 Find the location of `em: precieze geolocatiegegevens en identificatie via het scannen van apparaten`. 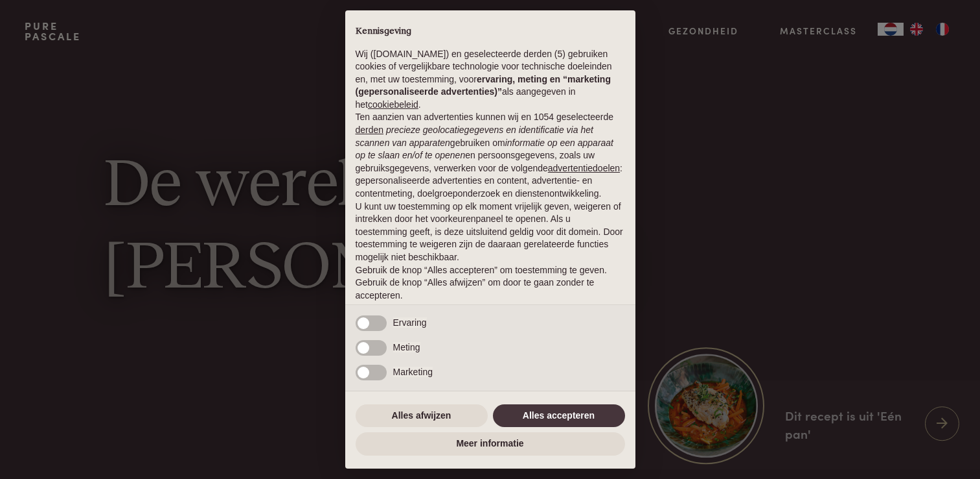

em: precieze geolocatiegegevens en identificatie via het scannen van apparaten is located at coordinates (475, 136).